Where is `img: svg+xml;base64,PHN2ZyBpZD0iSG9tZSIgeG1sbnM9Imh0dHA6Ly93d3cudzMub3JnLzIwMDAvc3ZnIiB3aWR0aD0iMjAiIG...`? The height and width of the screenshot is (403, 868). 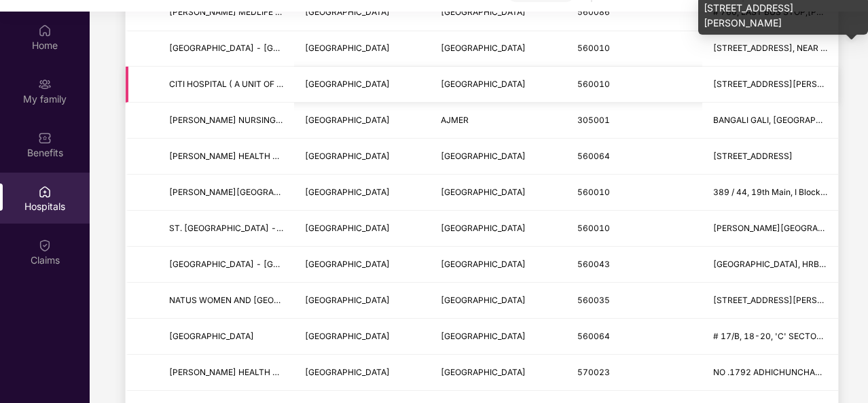 img: svg+xml;base64,PHN2ZyBpZD0iSG9tZSIgeG1sbnM9Imh0dHA6Ly93d3cudzMub3JnLzIwMDAvc3ZnIiB3aWR0aD0iMjAiIG... is located at coordinates (45, 31).